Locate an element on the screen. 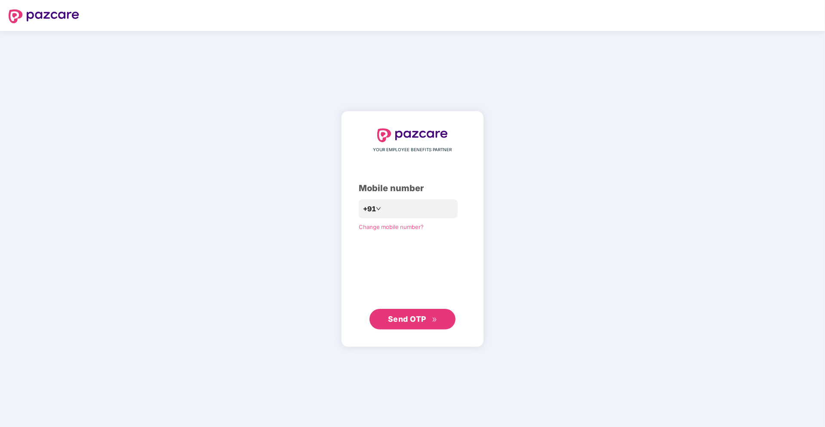 This screenshot has width=825, height=427. span: down is located at coordinates (378, 209).